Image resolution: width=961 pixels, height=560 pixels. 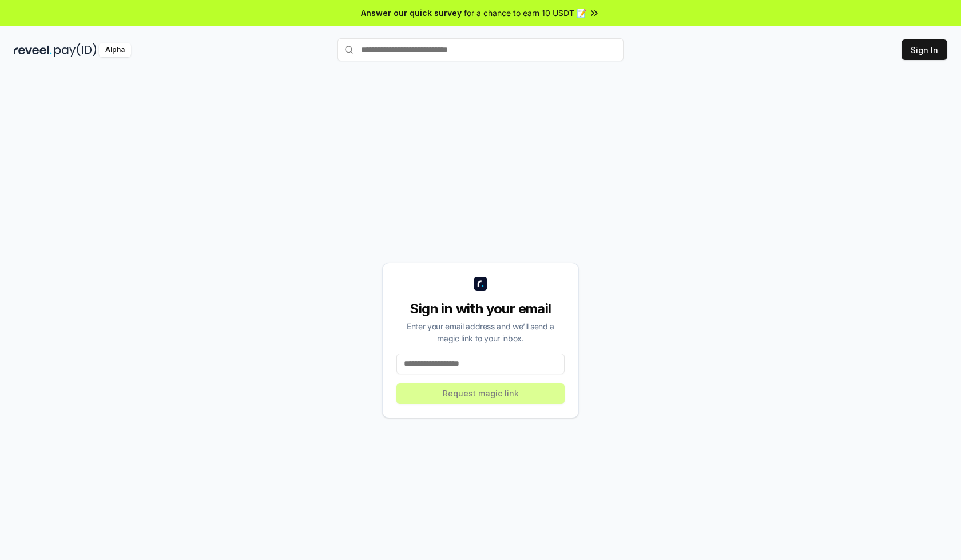 I want to click on span: for a chance to earn 10 USDT 📝, so click(x=525, y=13).